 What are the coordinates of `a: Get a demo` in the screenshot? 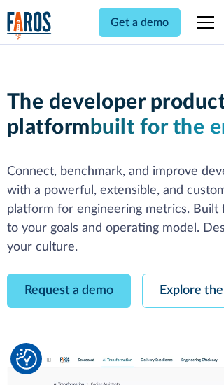 It's located at (139, 22).